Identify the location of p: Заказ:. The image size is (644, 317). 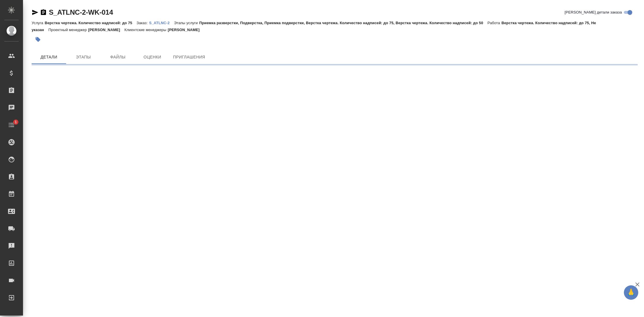
(142, 23).